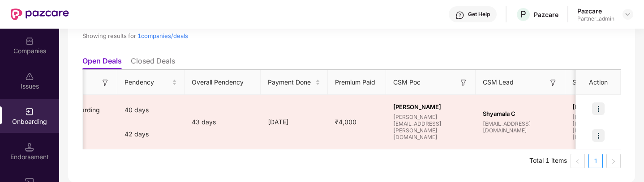 The image size is (644, 182). What do you see at coordinates (30, 147) in the screenshot?
I see `img: svg+xml;base64,PHN2ZyB3aWR0aD0iMTQuNSIgaGVpZ2h0PSIxNC41IiB2aWV3Qm94PSIwIDAgMTYgMTYiIGZpbGw9Im5vbm...` at bounding box center [30, 147].